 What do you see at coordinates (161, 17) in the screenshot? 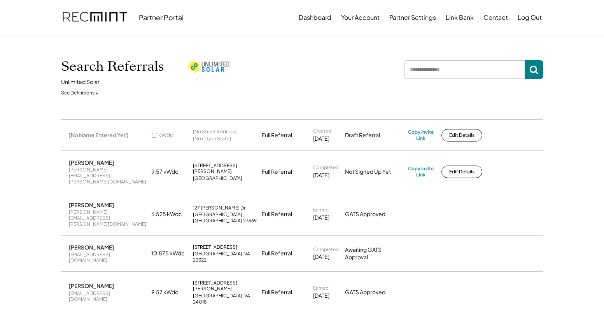
I see `div: Partner Portal` at bounding box center [161, 17].